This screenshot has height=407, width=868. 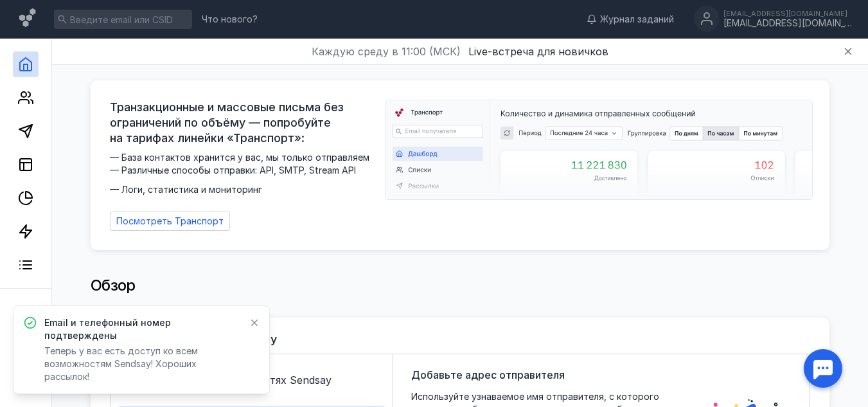 What do you see at coordinates (243, 173) in the screenshot?
I see `span: — База контактов хранится у вас, мы только отправляем — Различные способы отправки: API, SMTP, St...` at bounding box center [243, 173].